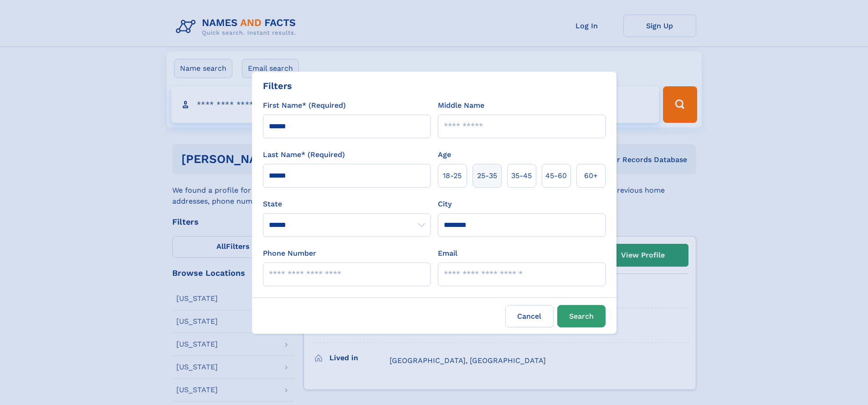 The width and height of the screenshot is (868, 405). What do you see at coordinates (591, 176) in the screenshot?
I see `span: 60+` at bounding box center [591, 176].